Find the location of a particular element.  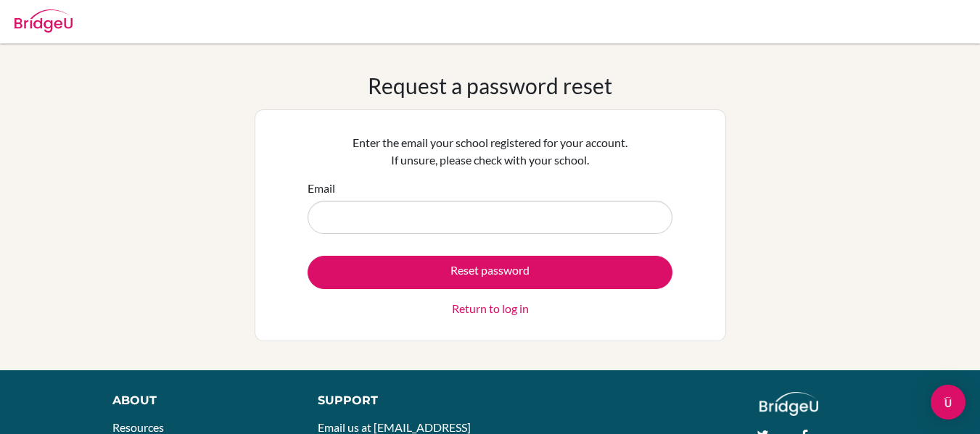

div: About is located at coordinates (199, 401).